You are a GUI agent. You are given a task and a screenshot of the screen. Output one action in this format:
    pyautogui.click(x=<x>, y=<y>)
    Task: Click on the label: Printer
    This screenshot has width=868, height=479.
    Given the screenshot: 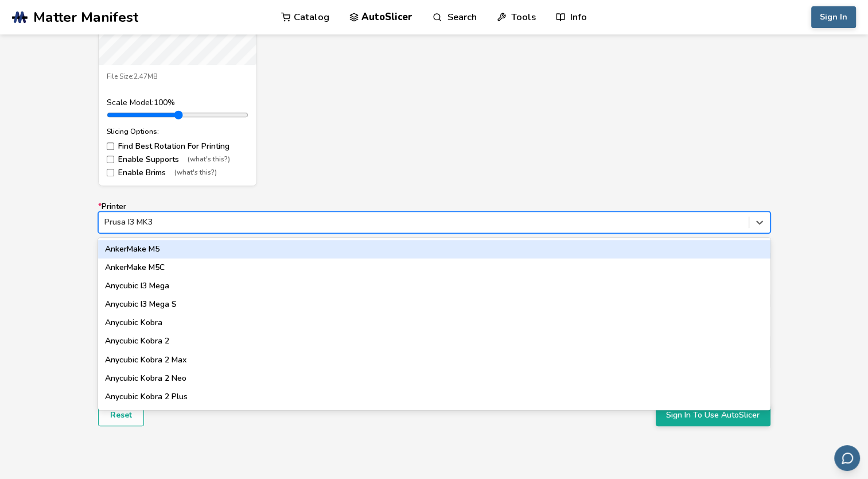 What is the action you would take?
    pyautogui.click(x=434, y=218)
    